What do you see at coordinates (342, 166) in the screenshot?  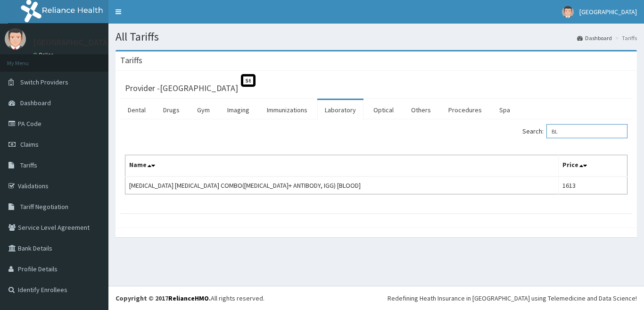 I see `th: Name` at bounding box center [342, 166].